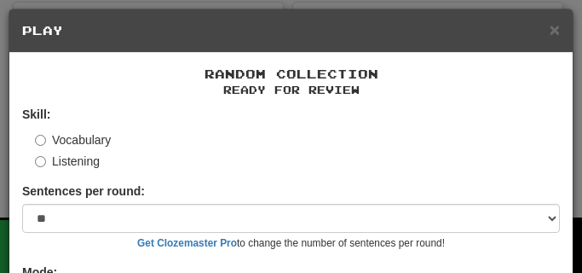 The image size is (582, 273). I want to click on input: Listening, so click(40, 161).